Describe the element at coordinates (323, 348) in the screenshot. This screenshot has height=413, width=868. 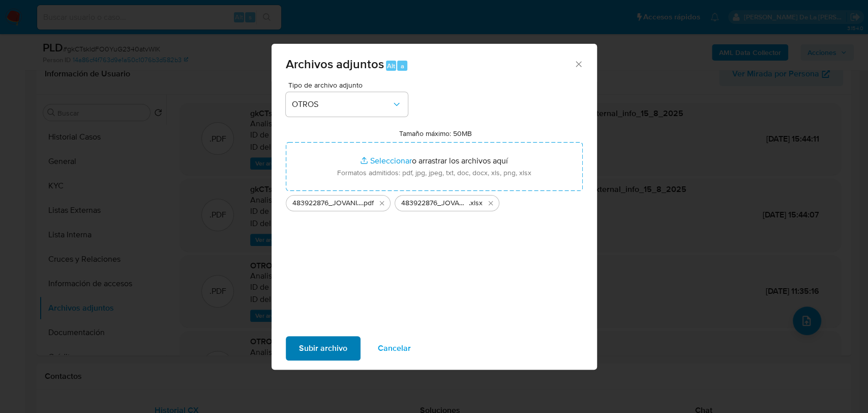
I see `span: Subir archivo` at that location.